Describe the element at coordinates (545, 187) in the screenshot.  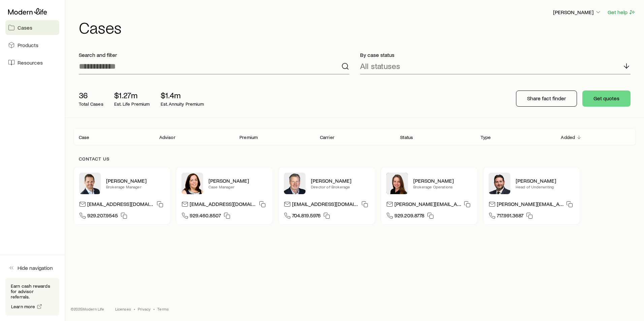
I see `p: Head of Underwriting` at that location.